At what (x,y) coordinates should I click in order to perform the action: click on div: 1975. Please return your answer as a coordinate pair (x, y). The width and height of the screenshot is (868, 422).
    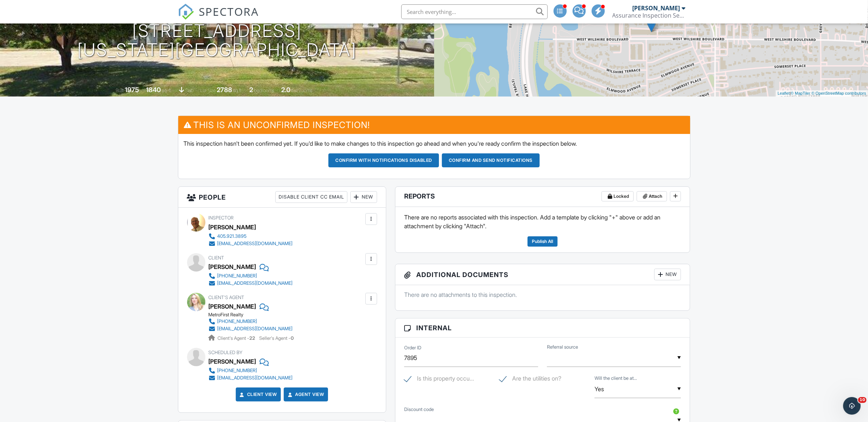
    Looking at the image, I should click on (132, 89).